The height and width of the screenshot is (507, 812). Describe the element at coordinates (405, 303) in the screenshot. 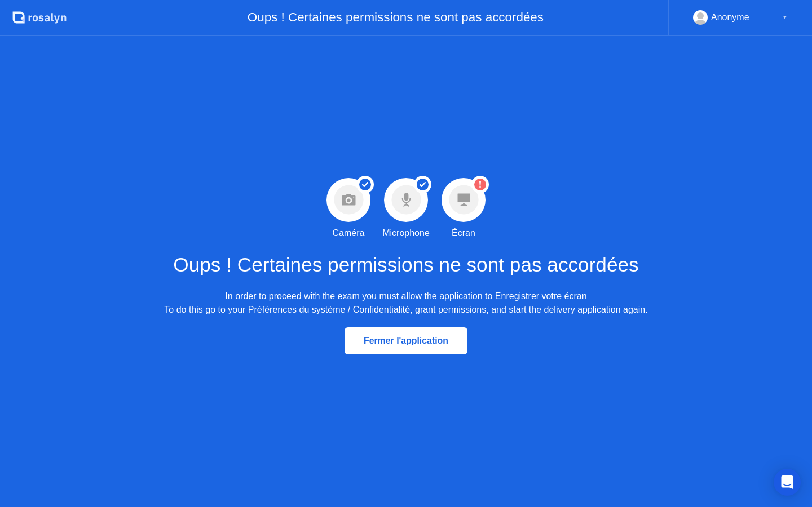

I see `div: In order to proceed with the exam you must allow the application to Enregistrer votre écran To do...` at that location.